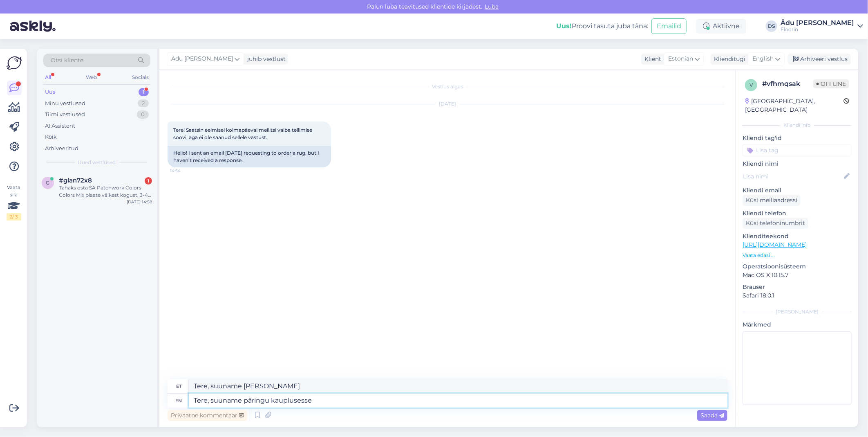 The image size is (868, 437). Describe the element at coordinates (797, 213) in the screenshot. I see `p: Kliendi telefon` at that location.